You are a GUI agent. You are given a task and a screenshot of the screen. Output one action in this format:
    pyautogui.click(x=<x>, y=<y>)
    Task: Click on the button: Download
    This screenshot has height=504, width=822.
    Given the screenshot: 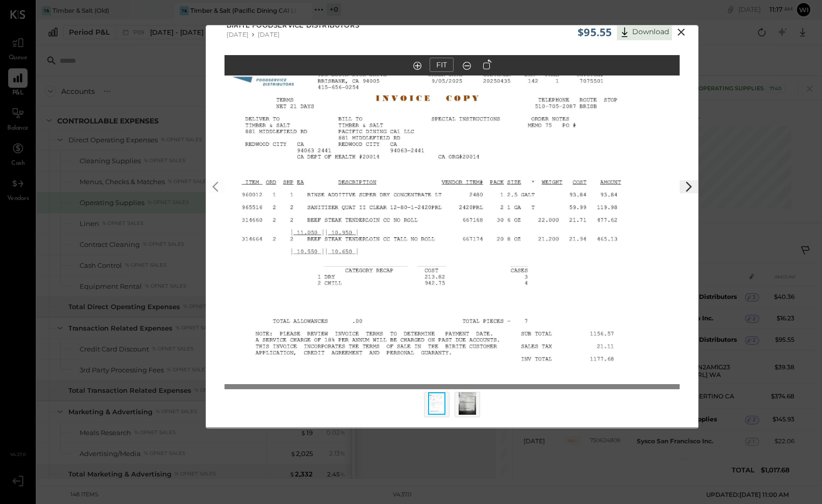 What is the action you would take?
    pyautogui.click(x=644, y=32)
    